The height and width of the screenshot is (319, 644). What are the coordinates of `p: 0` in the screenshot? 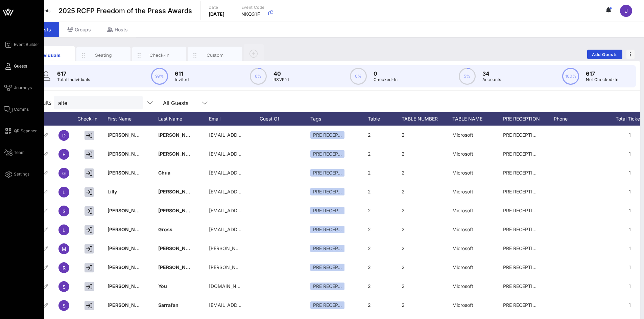 It's located at (386, 74).